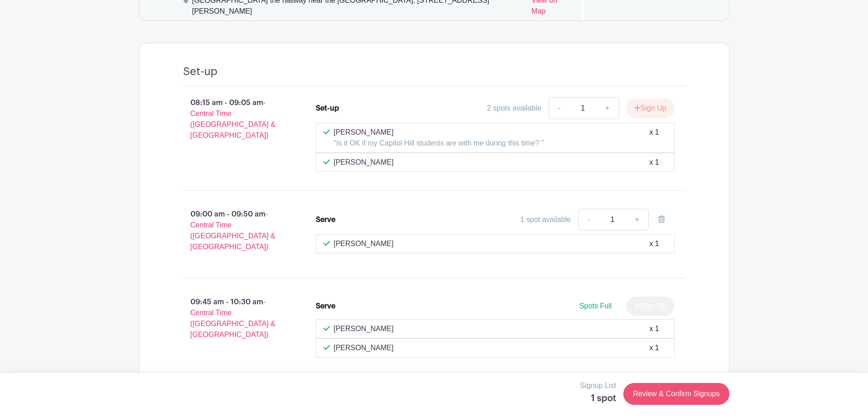  What do you see at coordinates (598, 399) in the screenshot?
I see `h5: 1 spot` at bounding box center [598, 399].